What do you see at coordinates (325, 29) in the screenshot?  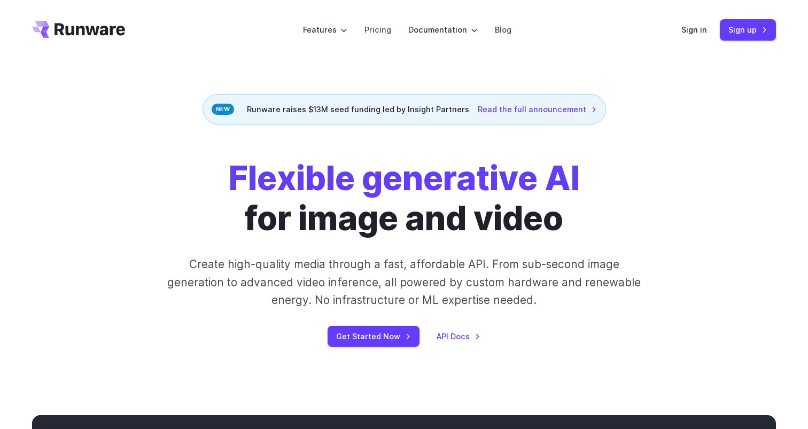 I see `label: Features` at bounding box center [325, 29].